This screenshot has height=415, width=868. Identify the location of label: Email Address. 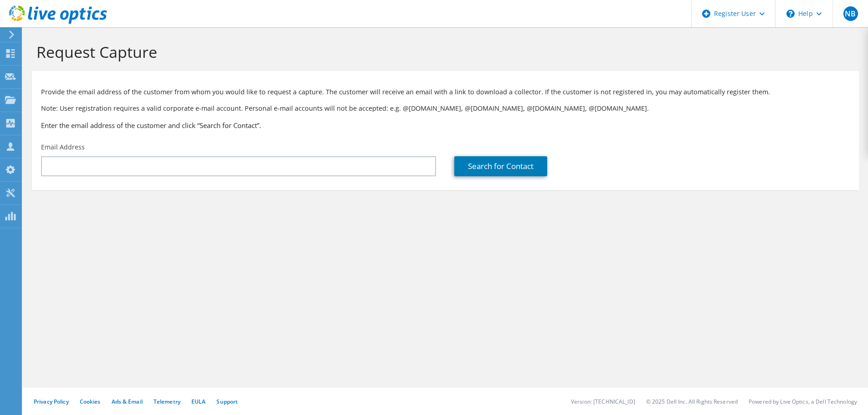
(63, 148).